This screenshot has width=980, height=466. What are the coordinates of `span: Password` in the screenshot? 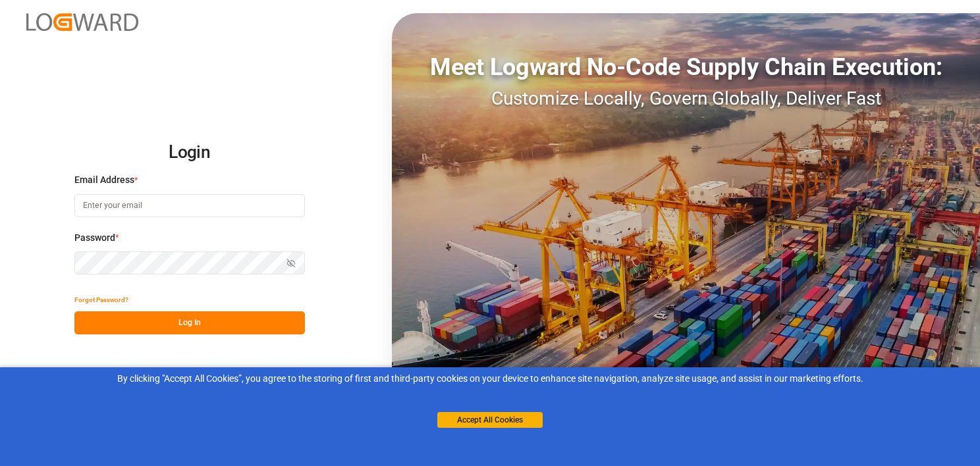 It's located at (95, 237).